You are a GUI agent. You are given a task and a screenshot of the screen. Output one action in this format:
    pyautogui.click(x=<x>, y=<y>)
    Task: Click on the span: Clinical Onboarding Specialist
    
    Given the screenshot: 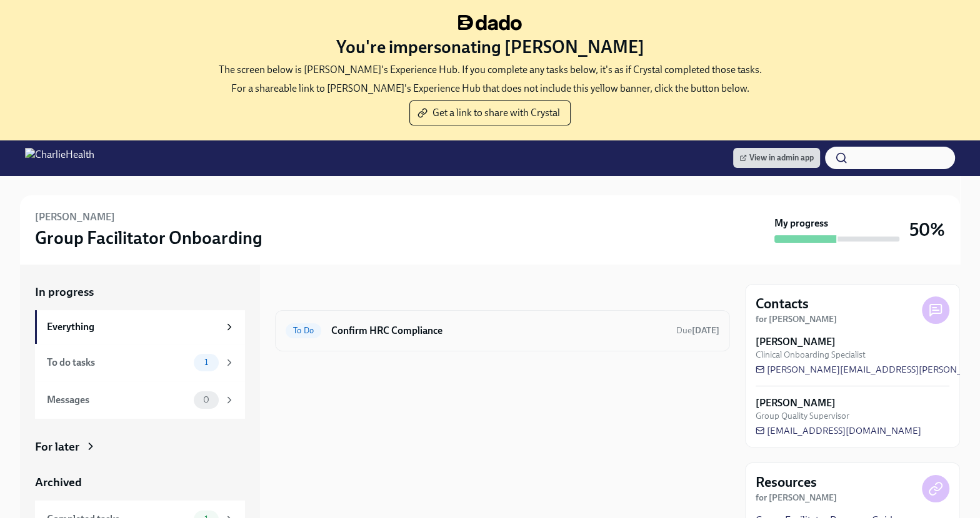 What is the action you would take?
    pyautogui.click(x=810, y=355)
    